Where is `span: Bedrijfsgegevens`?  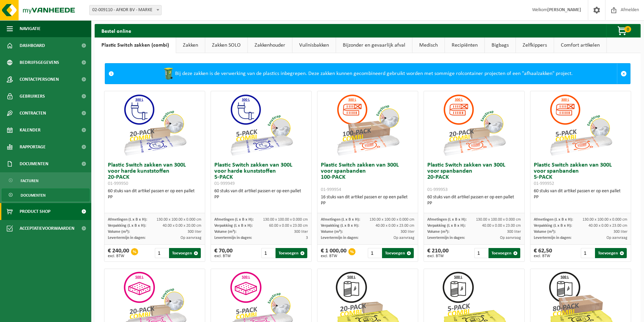
span: Bedrijfsgegevens is located at coordinates (39, 62).